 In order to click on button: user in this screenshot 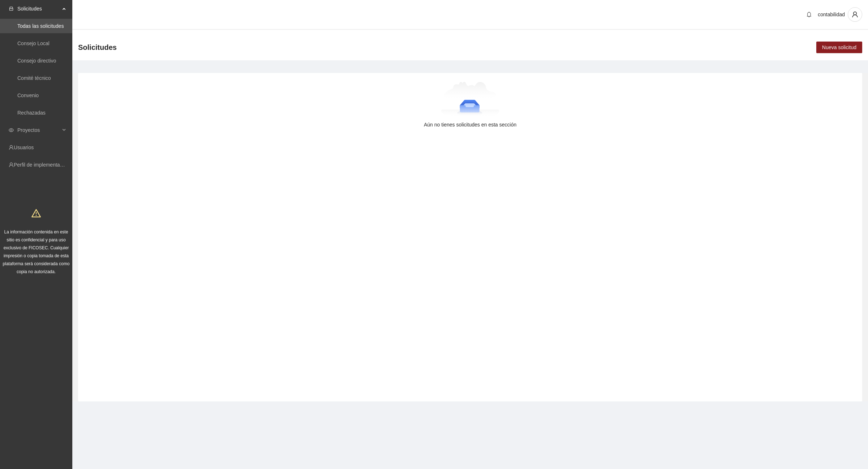, I will do `click(854, 15)`.